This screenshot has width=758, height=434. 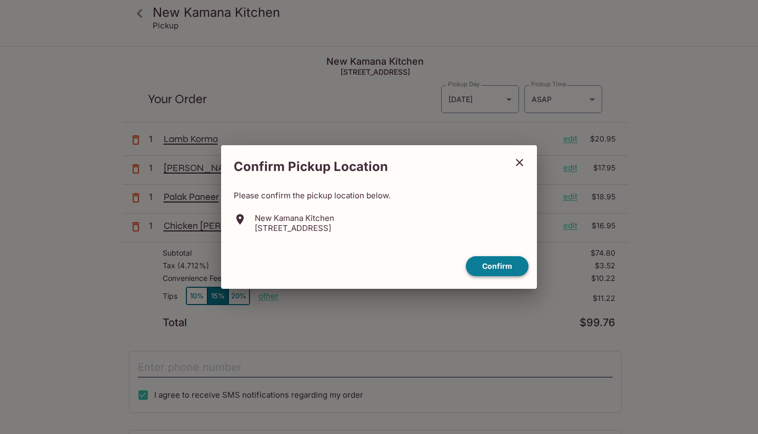 What do you see at coordinates (364, 167) in the screenshot?
I see `h2: Confirm Pickup Location` at bounding box center [364, 167].